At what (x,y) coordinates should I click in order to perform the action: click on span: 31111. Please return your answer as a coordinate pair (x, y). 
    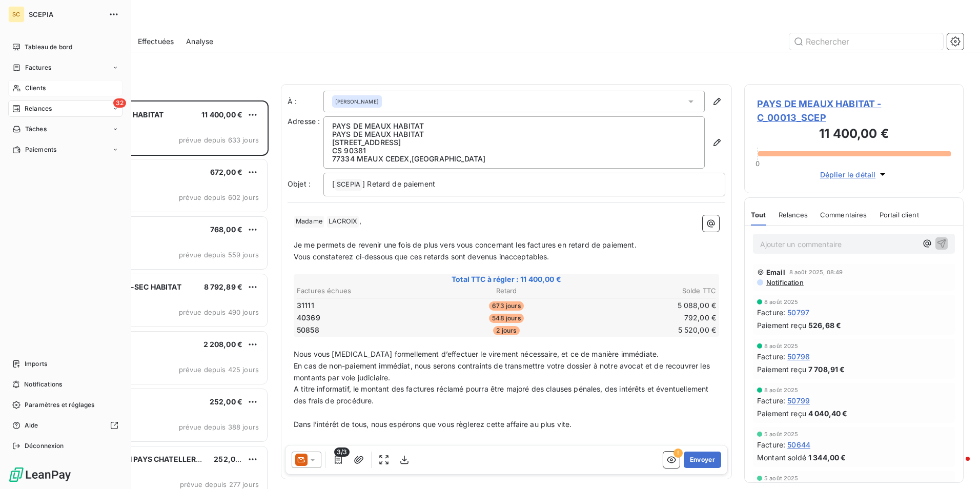
    Looking at the image, I should click on (305, 305).